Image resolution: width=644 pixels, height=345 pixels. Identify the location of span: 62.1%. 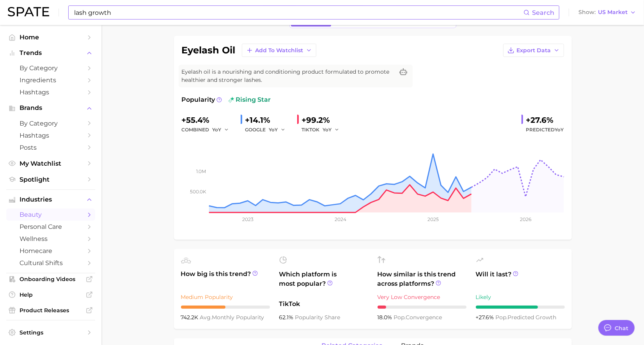
(287, 317).